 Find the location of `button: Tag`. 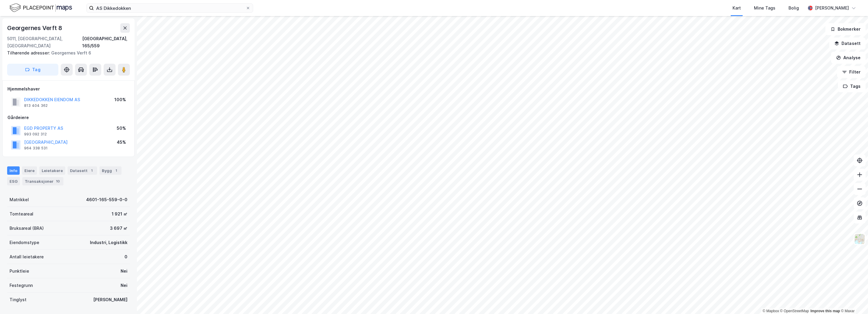

button: Tag is located at coordinates (32, 70).